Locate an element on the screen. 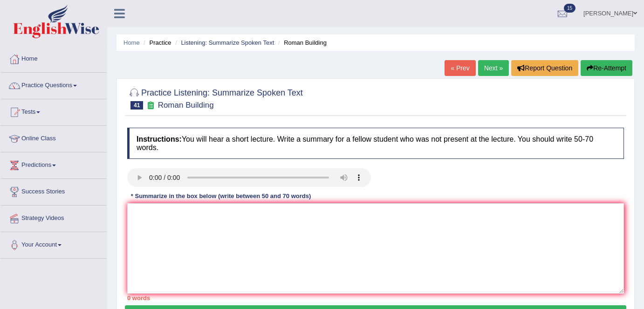 Image resolution: width=644 pixels, height=309 pixels. h2: Practice Listening: Summarize Spoken Text is located at coordinates (215, 98).